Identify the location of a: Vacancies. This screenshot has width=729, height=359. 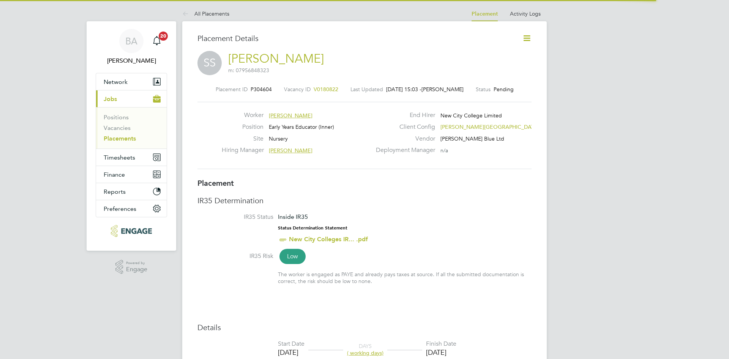
(117, 128).